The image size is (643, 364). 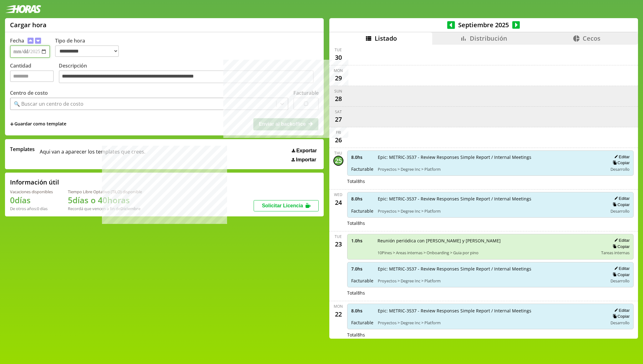 What do you see at coordinates (29, 93) in the screenshot?
I see `label: Centro de costo` at bounding box center [29, 93].